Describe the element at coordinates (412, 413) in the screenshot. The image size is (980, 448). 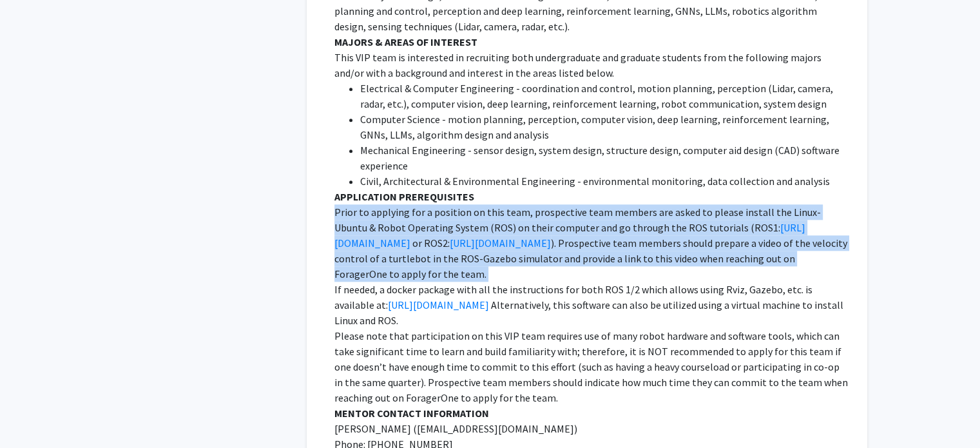
I see `strong: MENTOR CONTACT INFORMATION` at that location.